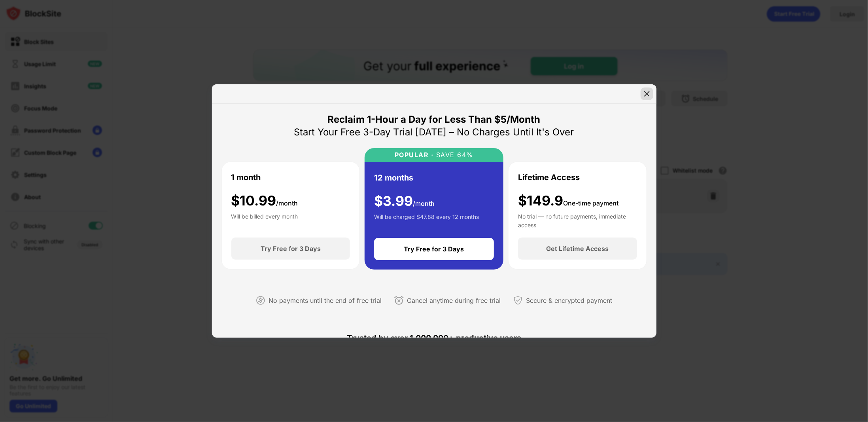  Describe the element at coordinates (454, 300) in the screenshot. I see `div: Cancel anytime during free trial` at that location.